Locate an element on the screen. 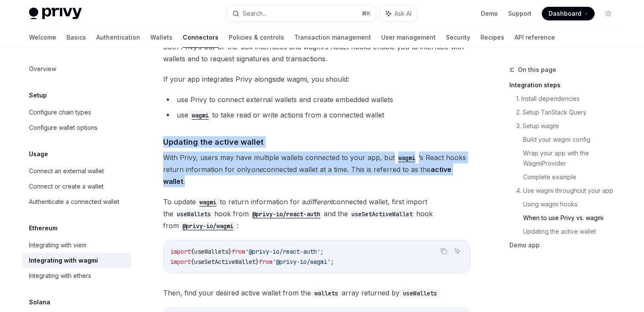  a: Support is located at coordinates (520, 14).